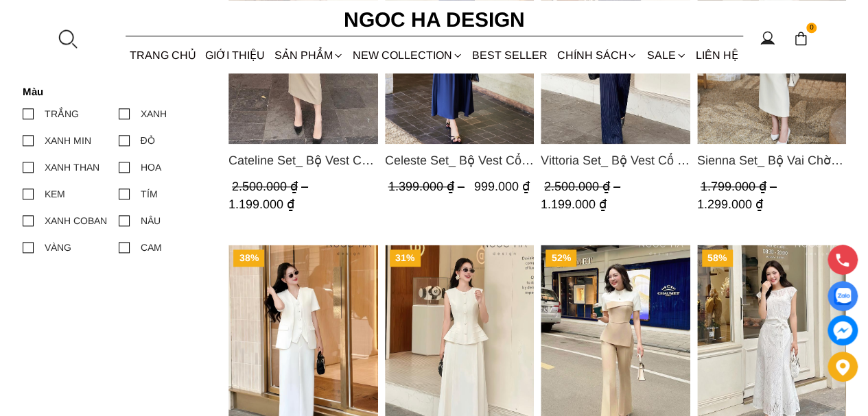 Image resolution: width=868 pixels, height=416 pixels. I want to click on img: Display image, so click(842, 296).